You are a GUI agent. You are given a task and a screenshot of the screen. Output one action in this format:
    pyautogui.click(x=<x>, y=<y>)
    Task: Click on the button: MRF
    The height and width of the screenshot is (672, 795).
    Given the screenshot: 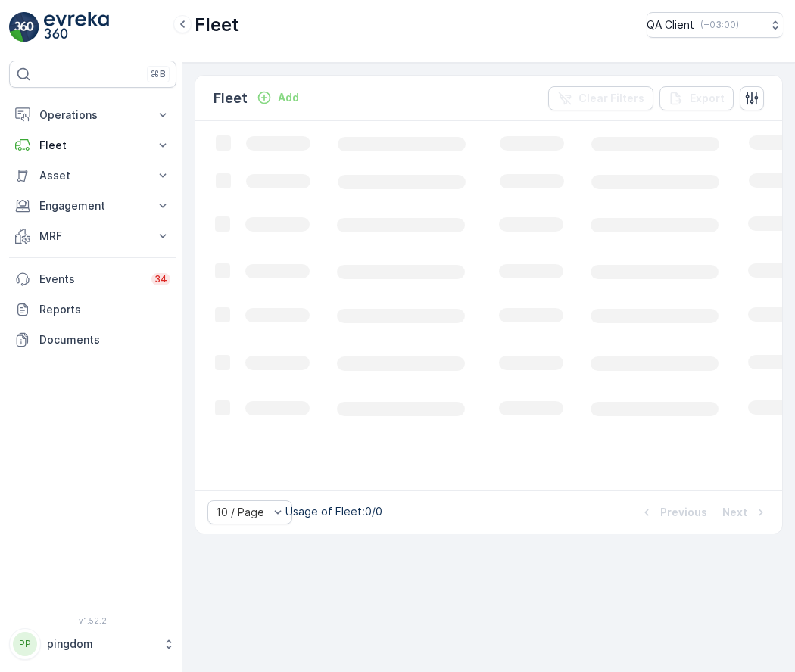 What is the action you would take?
    pyautogui.click(x=92, y=236)
    